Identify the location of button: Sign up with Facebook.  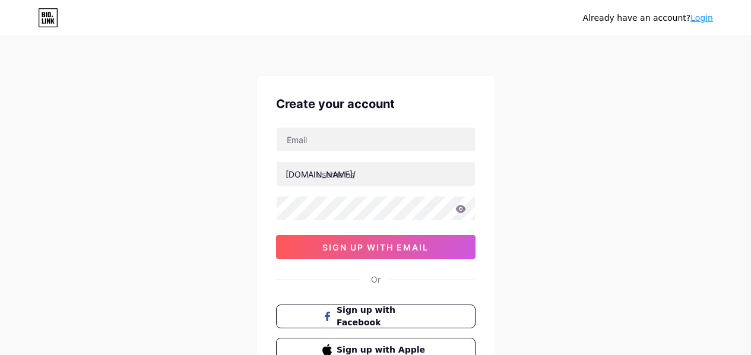
(376, 316).